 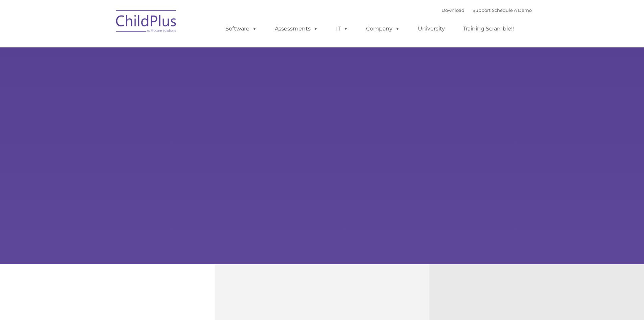 What do you see at coordinates (512, 10) in the screenshot?
I see `a: Schedule A Demo` at bounding box center [512, 10].